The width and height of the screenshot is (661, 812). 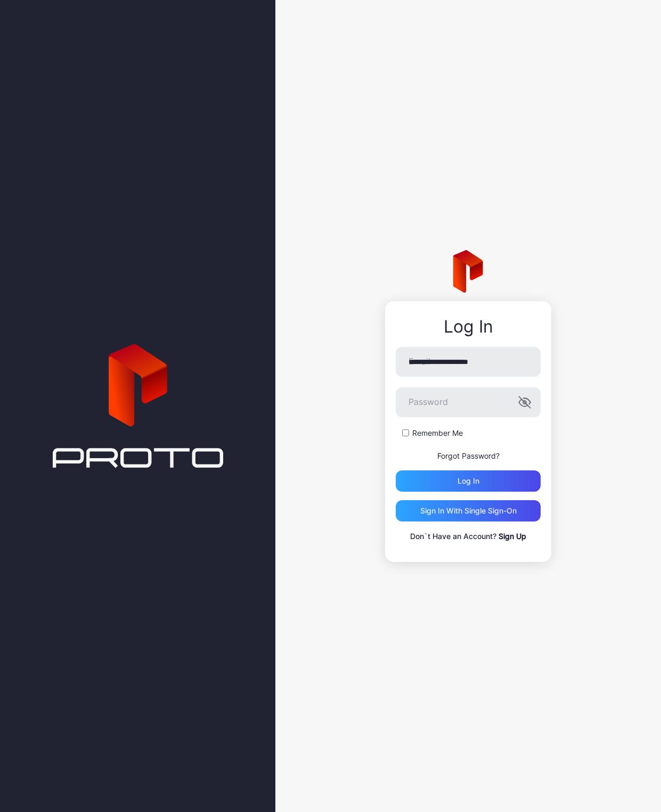 I want to click on input: Password, so click(x=468, y=402).